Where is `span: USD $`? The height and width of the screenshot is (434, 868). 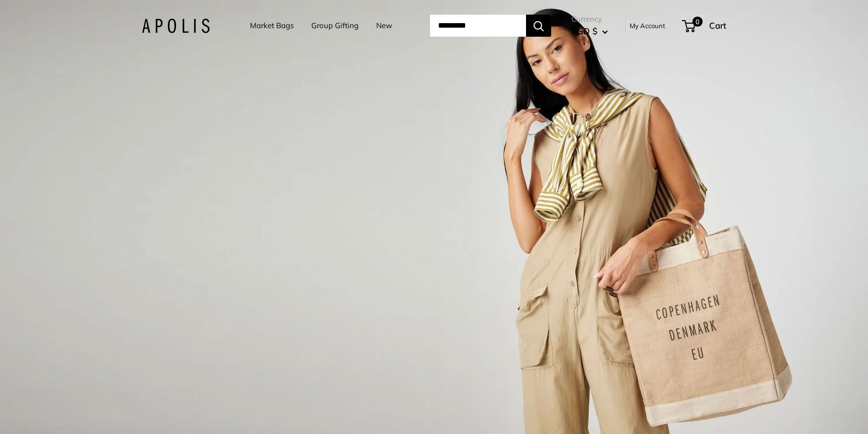 span: USD $ is located at coordinates (585, 30).